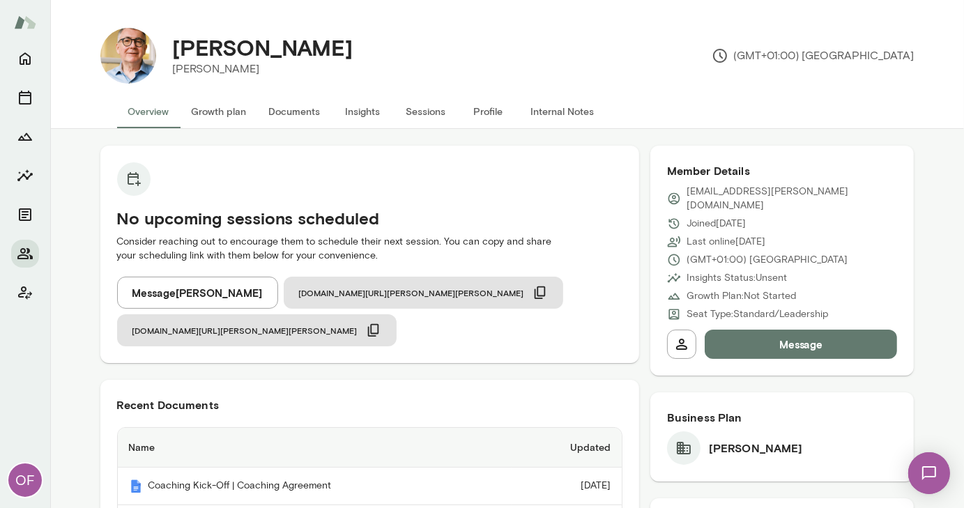  What do you see at coordinates (128, 56) in the screenshot?
I see `img: Scott Bowie` at bounding box center [128, 56].